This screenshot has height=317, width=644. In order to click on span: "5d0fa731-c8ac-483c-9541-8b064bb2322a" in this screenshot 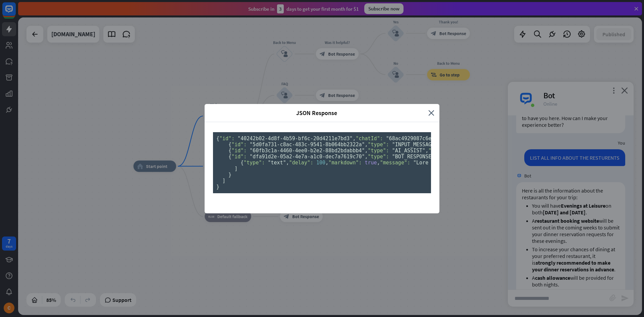, I will do `click(307, 144)`.